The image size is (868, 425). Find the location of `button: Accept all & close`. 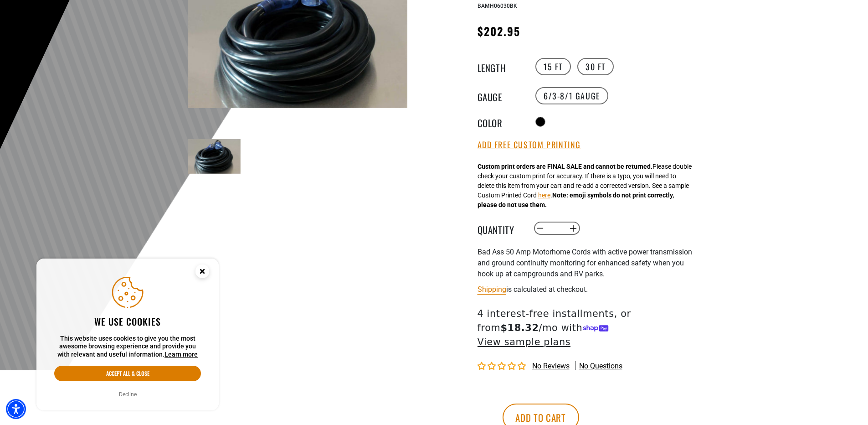

button: Accept all & close is located at coordinates (127, 373).